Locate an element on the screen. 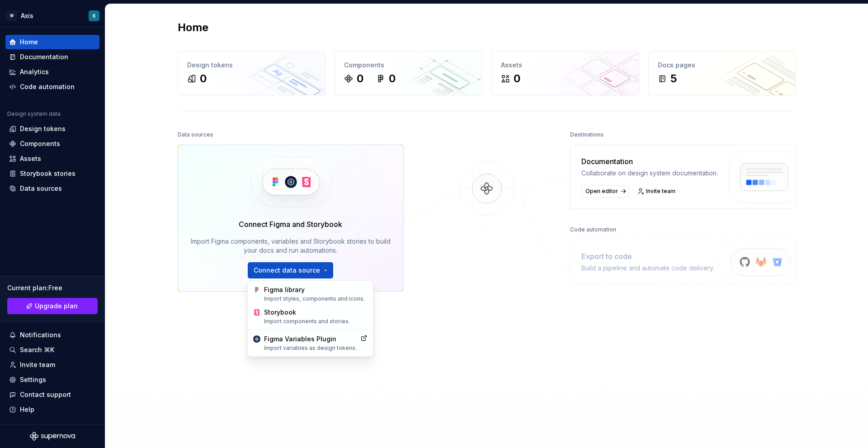  div: Import components and stories. is located at coordinates (316, 322).